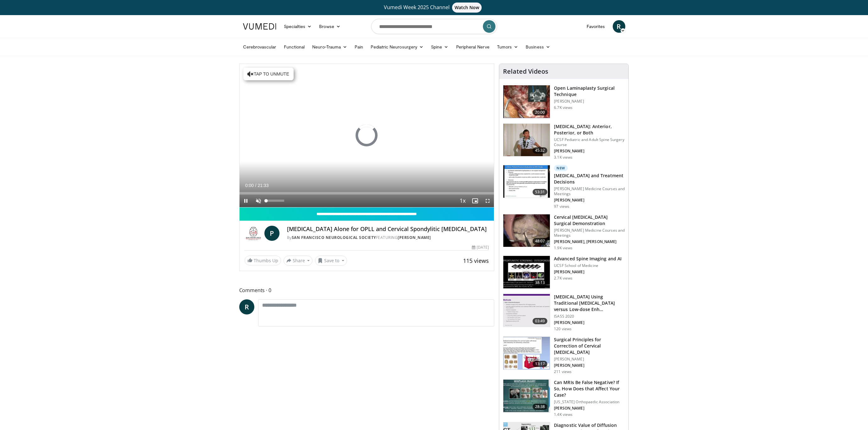 The height and width of the screenshot is (430, 868). I want to click on a: Cerebrovascular, so click(260, 47).